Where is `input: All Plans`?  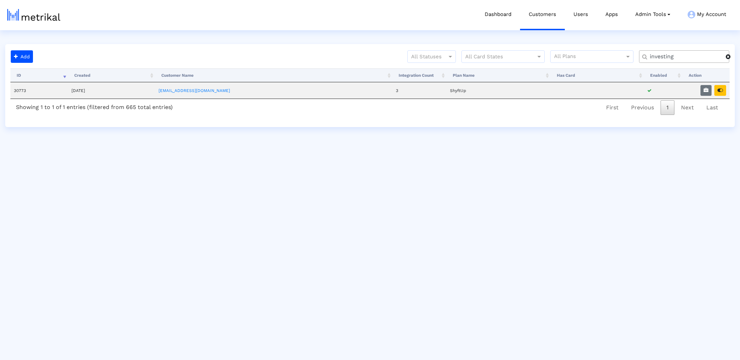 input: All Plans is located at coordinates (589, 57).